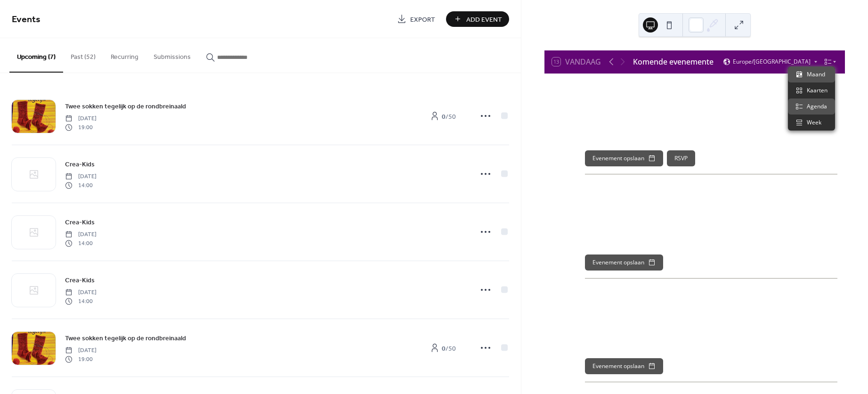  I want to click on div: 21, so click(564, 196).